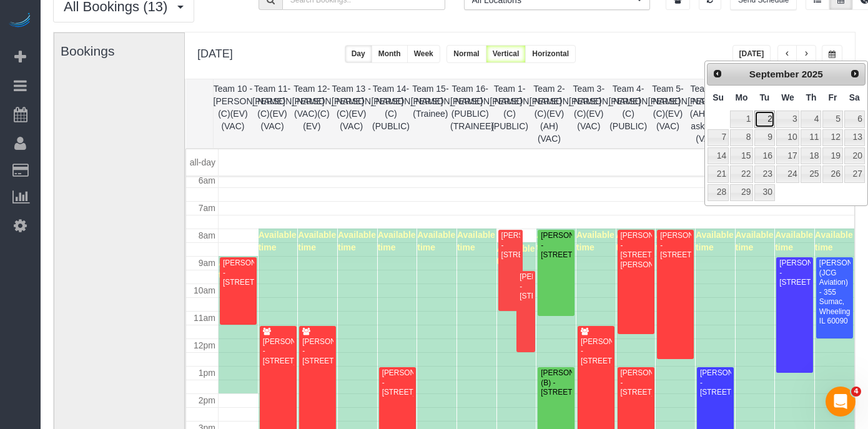 The height and width of the screenshot is (429, 868). What do you see at coordinates (202, 162) in the screenshot?
I see `span: all-day` at bounding box center [202, 162].